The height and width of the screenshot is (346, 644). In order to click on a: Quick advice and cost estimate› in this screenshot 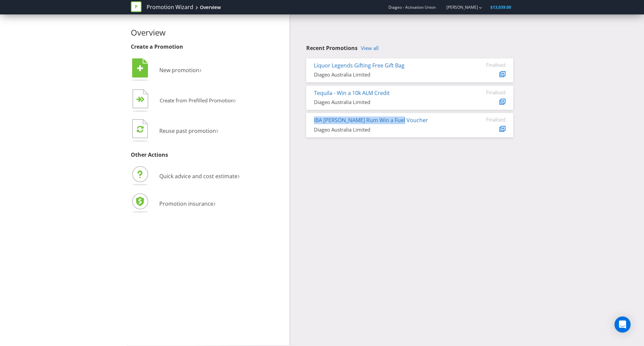, I will do `click(185, 176)`.